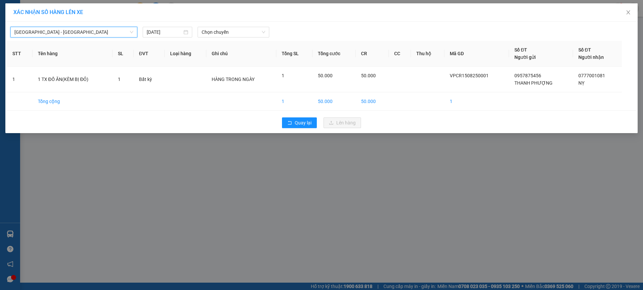 The image size is (643, 290). I want to click on td: 1 TX ĐỒ ĂN(KÈM BỊ ĐỎ), so click(73, 79).